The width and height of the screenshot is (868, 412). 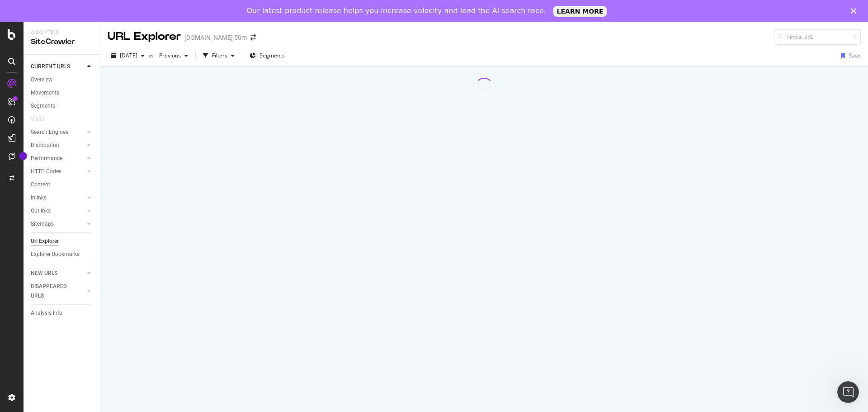 I want to click on div: DISAPPEARED URLS, so click(x=54, y=291).